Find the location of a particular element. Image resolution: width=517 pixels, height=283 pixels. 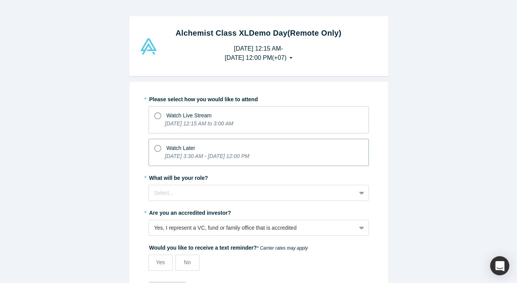

div: Yes, I represent a VC, fund or family office that is accredited is located at coordinates (252, 228).